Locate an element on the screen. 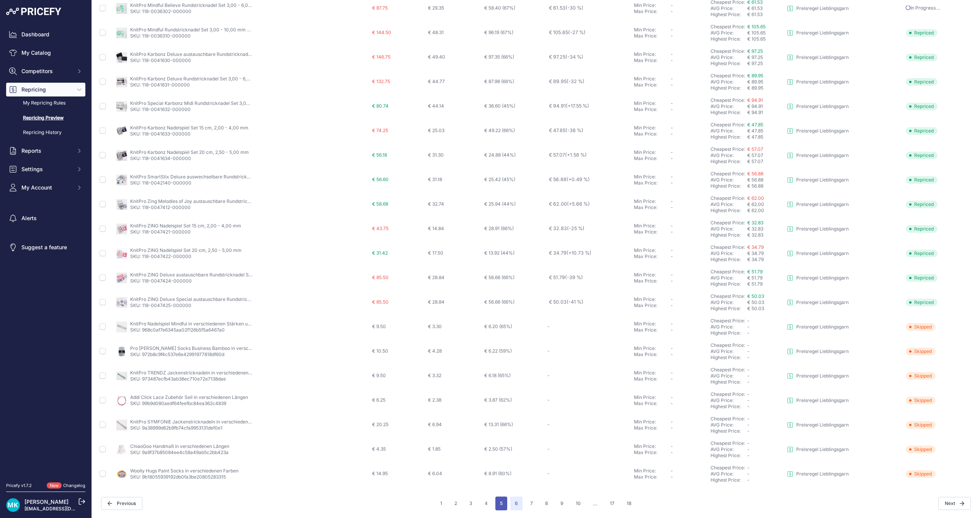  a: € 32.83 is located at coordinates (755, 223).